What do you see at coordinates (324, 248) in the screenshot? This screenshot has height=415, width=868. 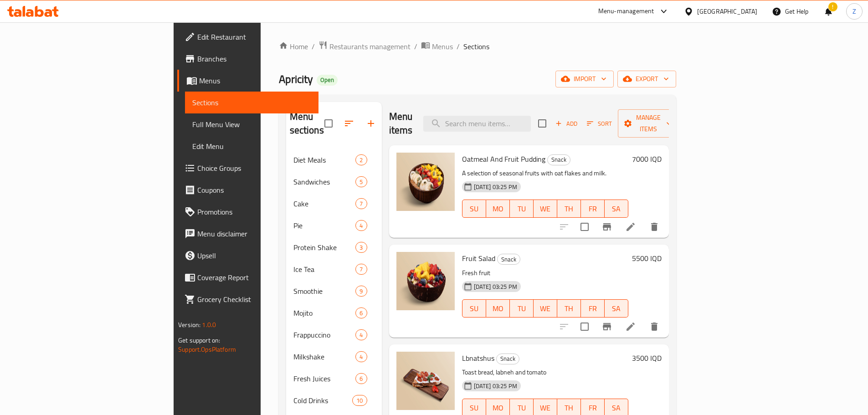 I see `span: Protein Shake` at bounding box center [324, 248].